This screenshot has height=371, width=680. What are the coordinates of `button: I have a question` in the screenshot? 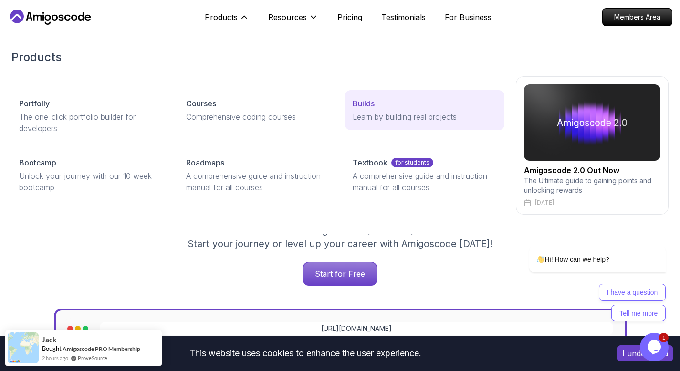 It's located at (134, 132).